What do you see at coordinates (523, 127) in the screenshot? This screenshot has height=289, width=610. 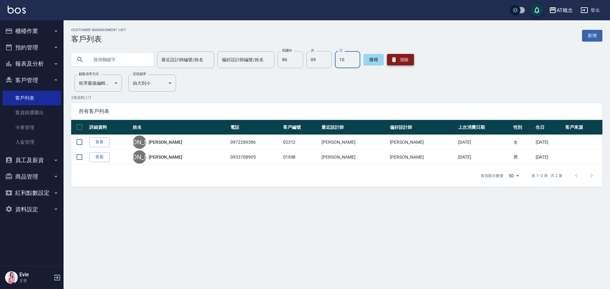 I see `th: 性別` at bounding box center [523, 127].